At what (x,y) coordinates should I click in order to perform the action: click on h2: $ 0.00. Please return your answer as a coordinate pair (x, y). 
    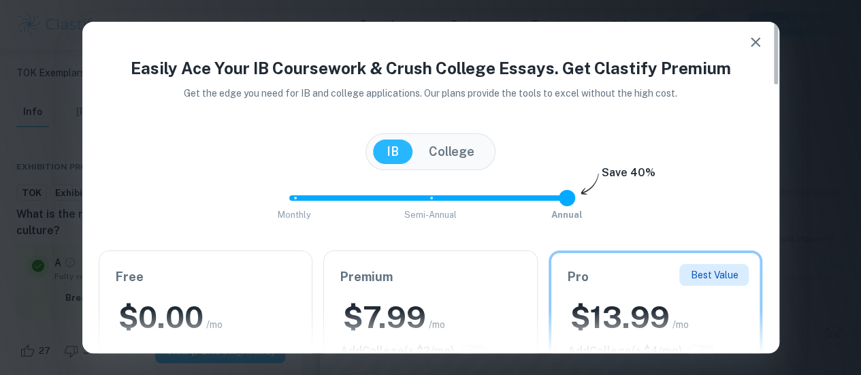
    Looking at the image, I should click on (161, 317).